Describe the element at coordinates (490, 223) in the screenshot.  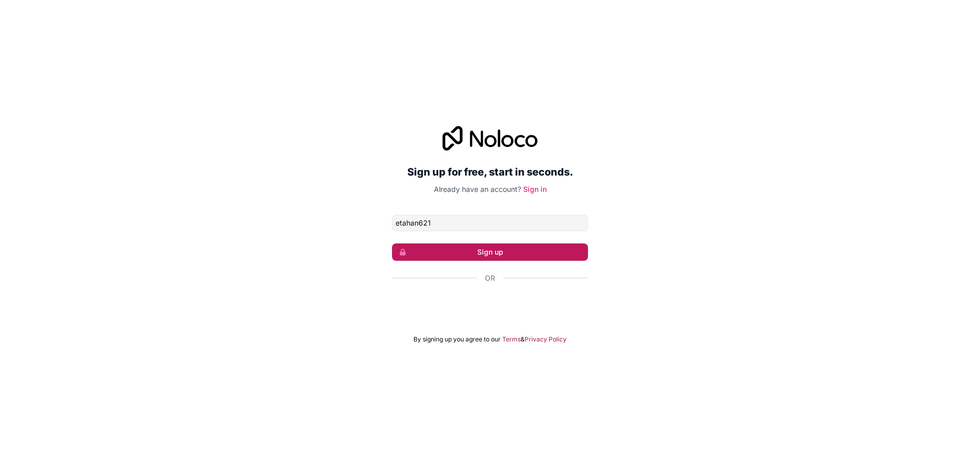
I see `input: Email address` at that location.